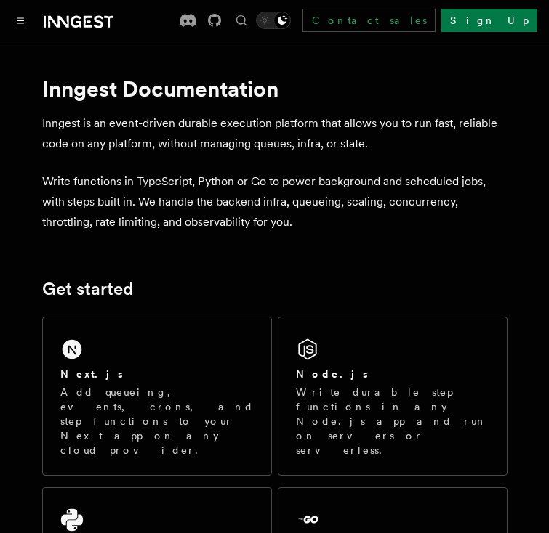  Describe the element at coordinates (273, 20) in the screenshot. I see `button: Toggle dark mode` at that location.